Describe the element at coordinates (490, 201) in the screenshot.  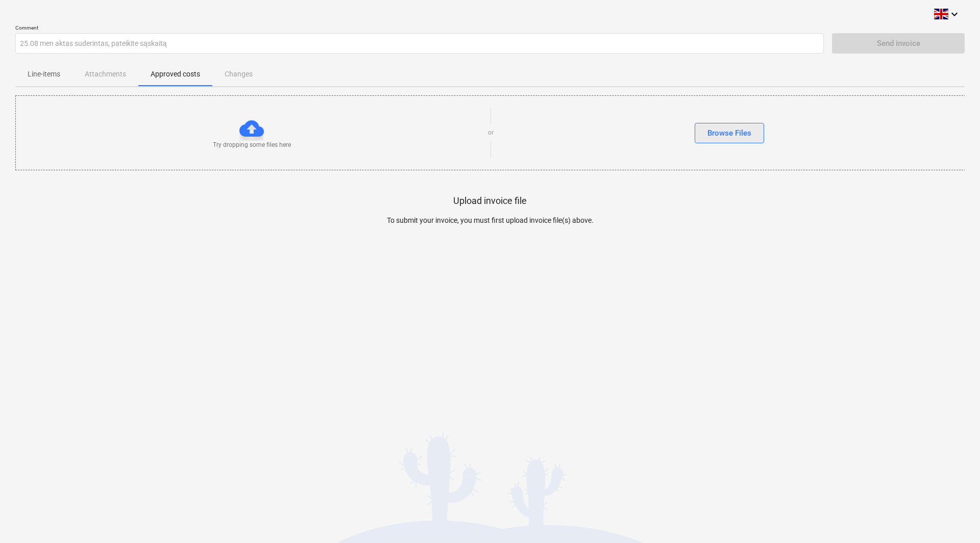
I see `p: Upload invoice file` at that location.